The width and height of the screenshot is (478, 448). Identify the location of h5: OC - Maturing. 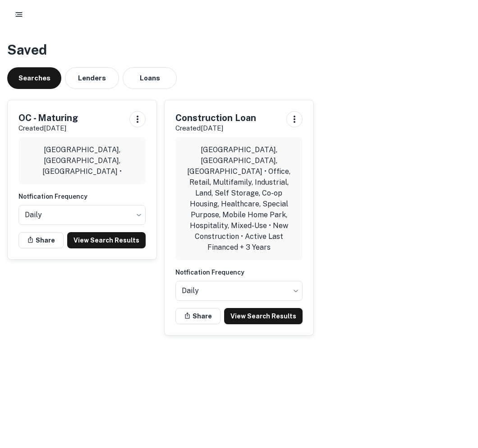
(48, 118).